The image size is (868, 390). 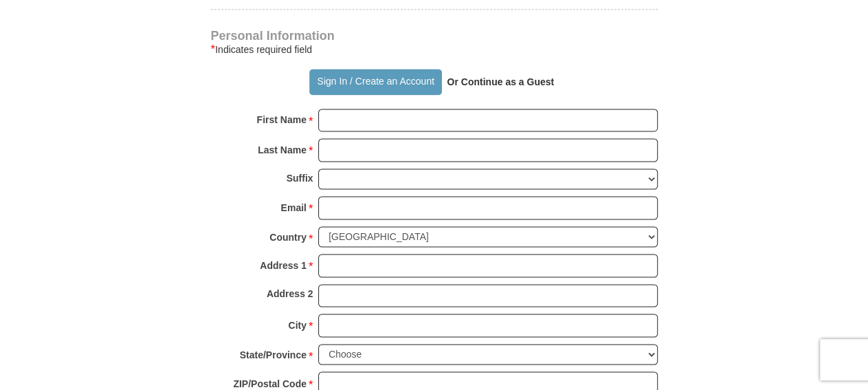 I want to click on strong: Address 1, so click(x=283, y=265).